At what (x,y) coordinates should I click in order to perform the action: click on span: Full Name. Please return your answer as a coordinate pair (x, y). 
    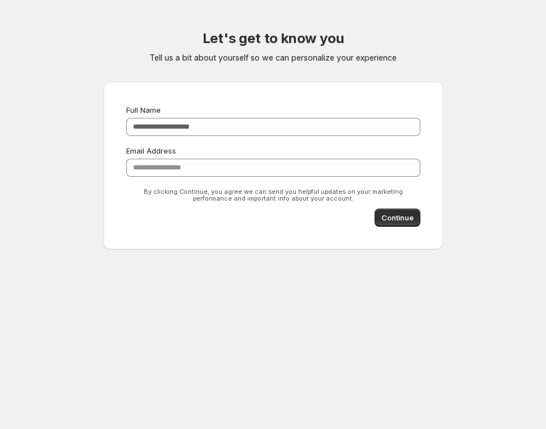
    Looking at the image, I should click on (143, 110).